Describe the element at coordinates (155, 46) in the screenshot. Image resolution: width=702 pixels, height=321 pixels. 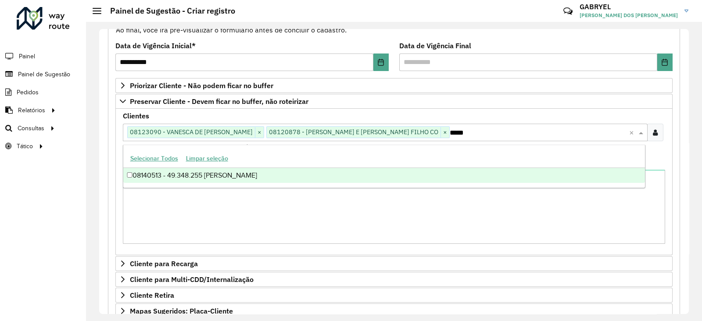
I see `label: Data de Vigência Inicial` at that location.